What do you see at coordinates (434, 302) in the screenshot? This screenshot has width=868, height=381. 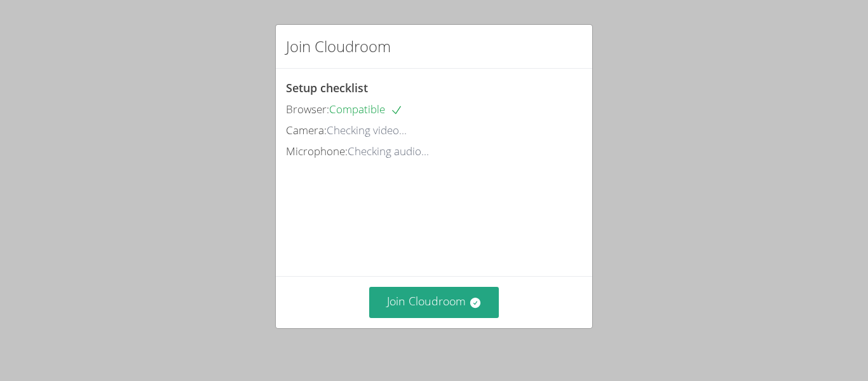 I see `button: Join Cloudroom` at bounding box center [434, 302].